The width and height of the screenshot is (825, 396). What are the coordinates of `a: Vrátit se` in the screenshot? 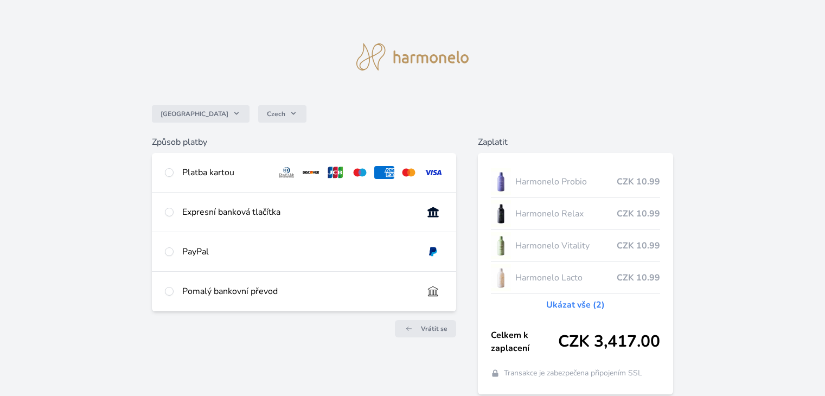 It's located at (425, 329).